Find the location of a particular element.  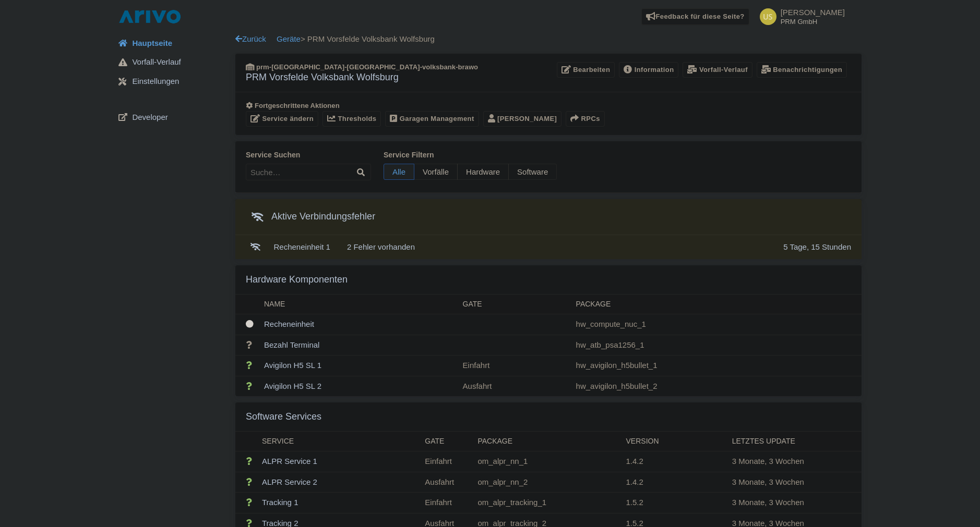

th: Letztes Update is located at coordinates (784, 442).